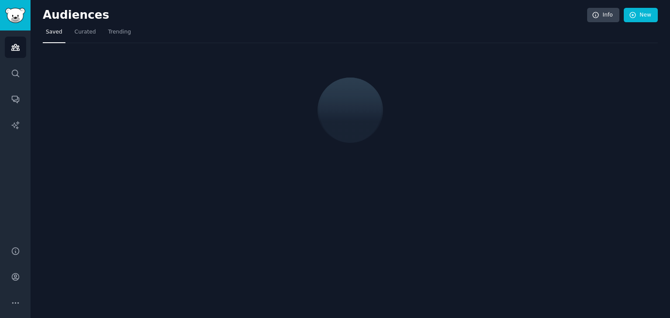  I want to click on span: Trending, so click(120, 32).